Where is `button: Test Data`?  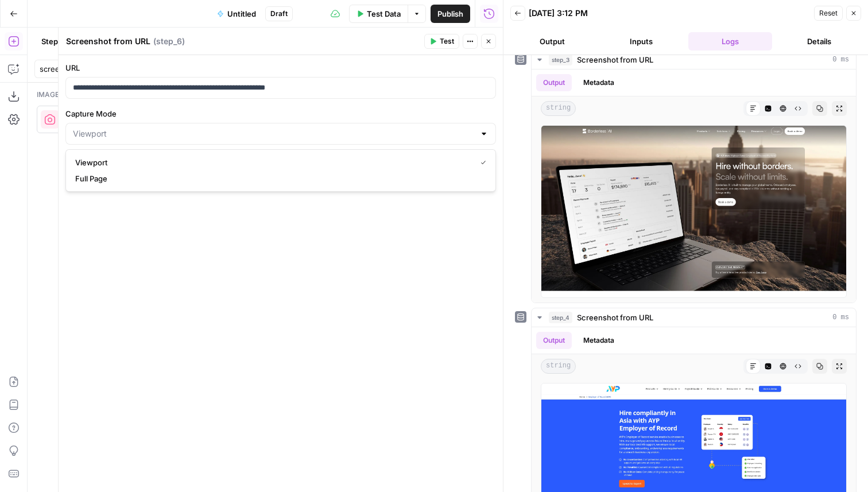 button: Test Data is located at coordinates (379, 14).